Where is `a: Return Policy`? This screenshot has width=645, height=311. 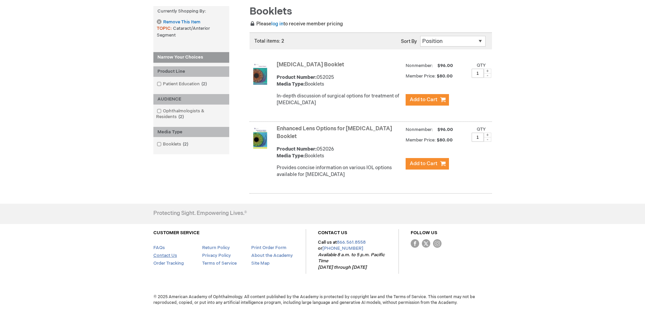 a: Return Policy is located at coordinates (216, 248).